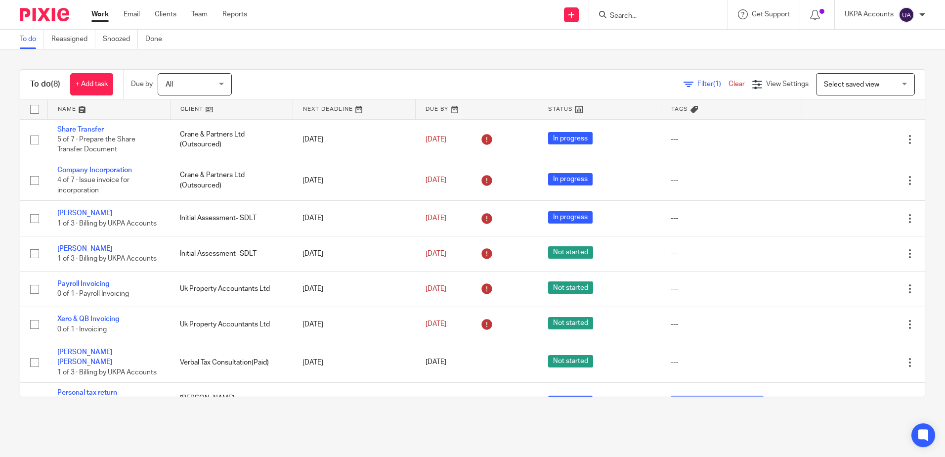 The image size is (945, 457). I want to click on a: Team, so click(199, 14).